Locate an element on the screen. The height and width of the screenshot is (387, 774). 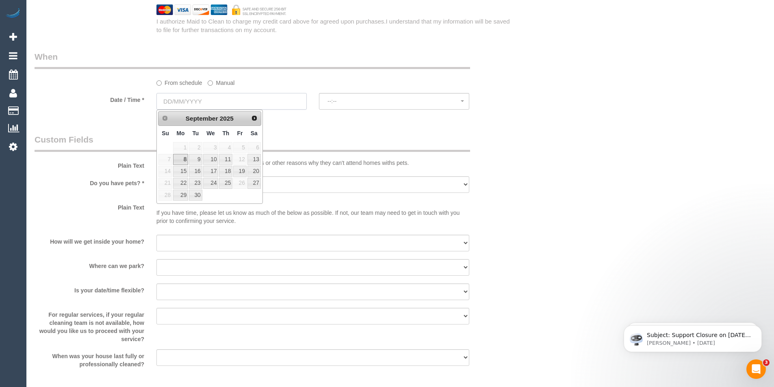
span: Next is located at coordinates (254, 118).